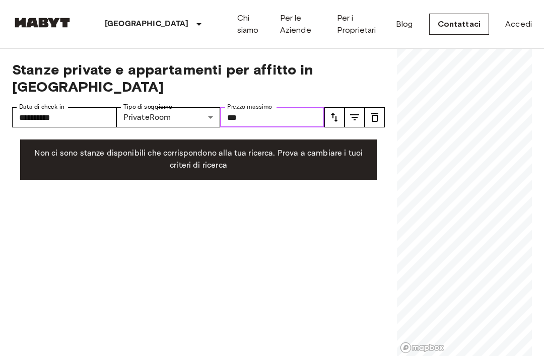 The width and height of the screenshot is (544, 356). I want to click on label: Tipo di soggiorno, so click(148, 107).